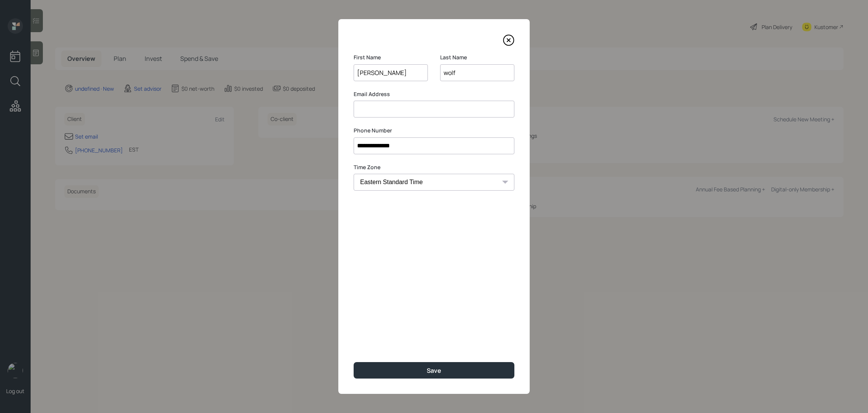 Image resolution: width=868 pixels, height=413 pixels. Describe the element at coordinates (434, 94) in the screenshot. I see `label: Email Address` at that location.